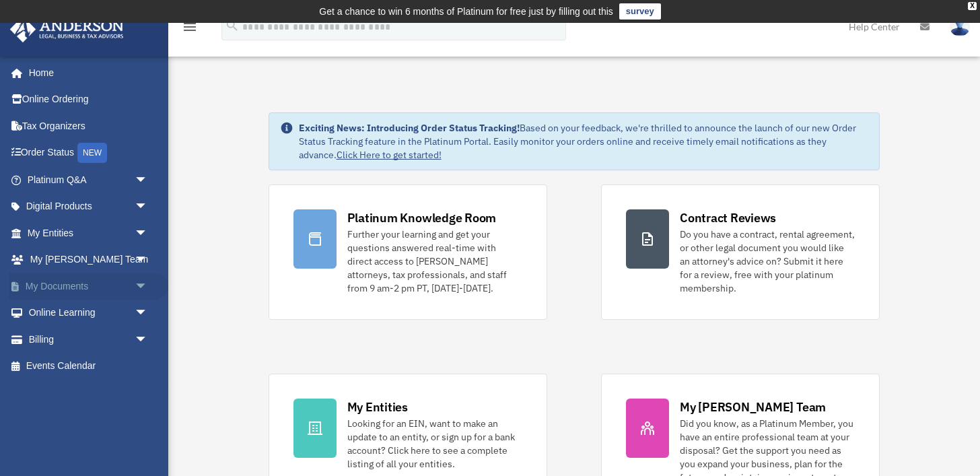 The height and width of the screenshot is (476, 980). Describe the element at coordinates (89, 233) in the screenshot. I see `a: My Entitiesarrow_drop_down` at that location.